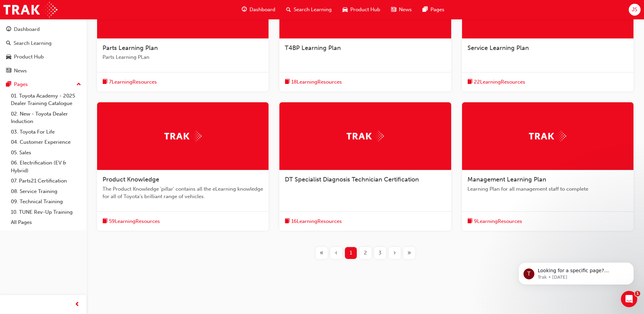  I want to click on span: 59 Learning Resources, so click(134, 221).